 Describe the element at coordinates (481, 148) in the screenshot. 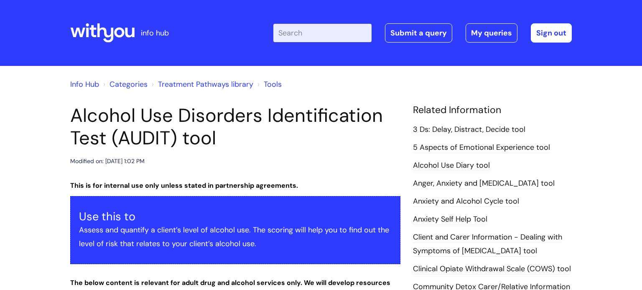

I see `a: 5 Aspects of Emotional Experience tool` at that location.